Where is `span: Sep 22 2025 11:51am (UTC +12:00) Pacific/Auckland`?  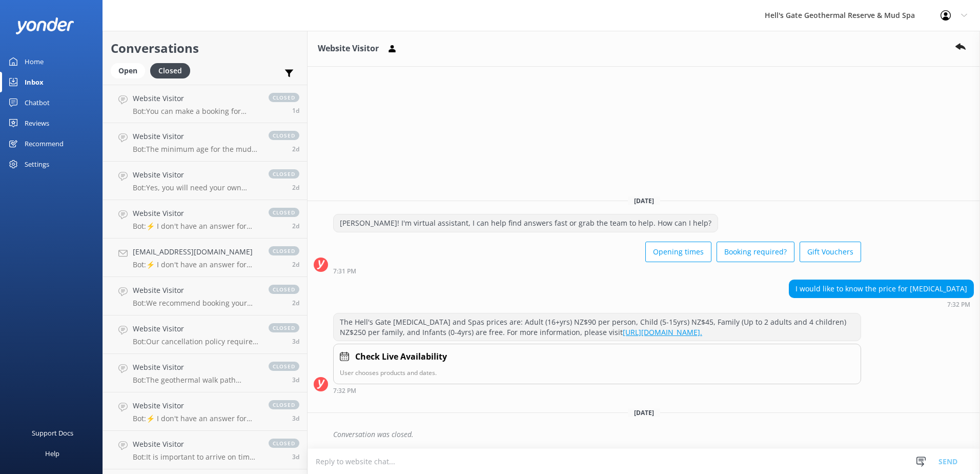 span: Sep 22 2025 11:51am (UTC +12:00) Pacific/Auckland is located at coordinates (296, 110).